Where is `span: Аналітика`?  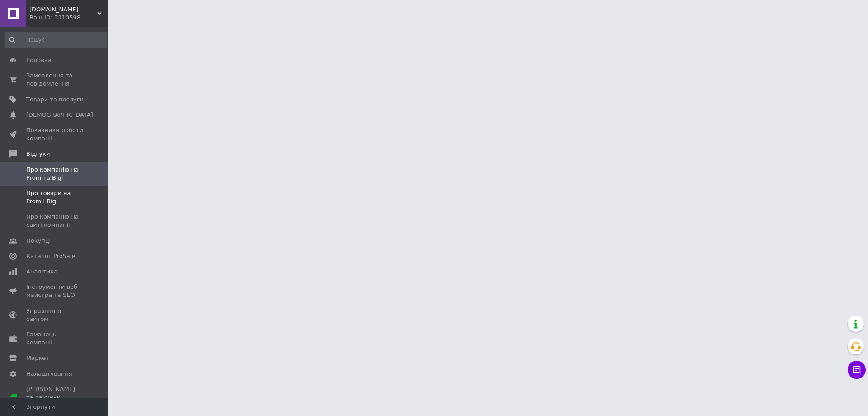 span: Аналітика is located at coordinates (42, 272).